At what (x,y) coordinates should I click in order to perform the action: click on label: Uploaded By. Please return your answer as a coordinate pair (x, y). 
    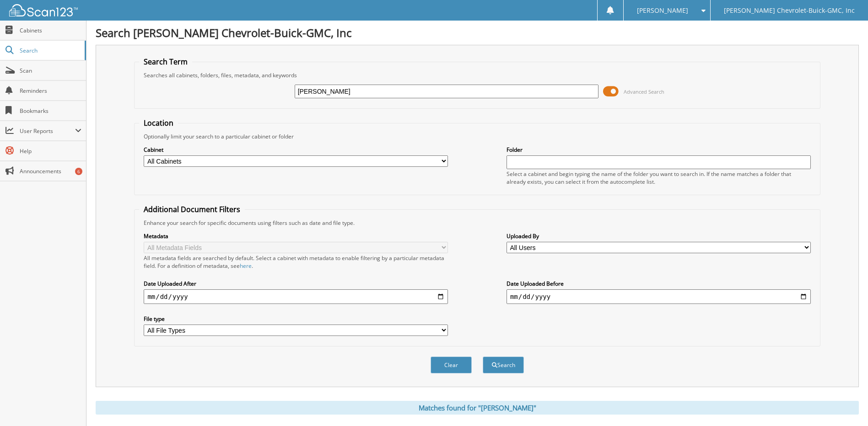
    Looking at the image, I should click on (659, 236).